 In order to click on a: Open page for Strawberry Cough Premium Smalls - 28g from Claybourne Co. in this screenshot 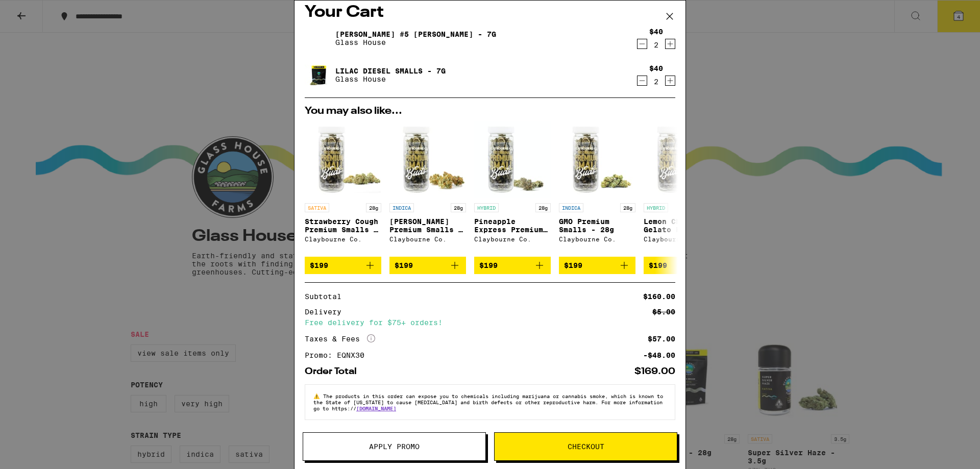, I will do `click(343, 189)`.